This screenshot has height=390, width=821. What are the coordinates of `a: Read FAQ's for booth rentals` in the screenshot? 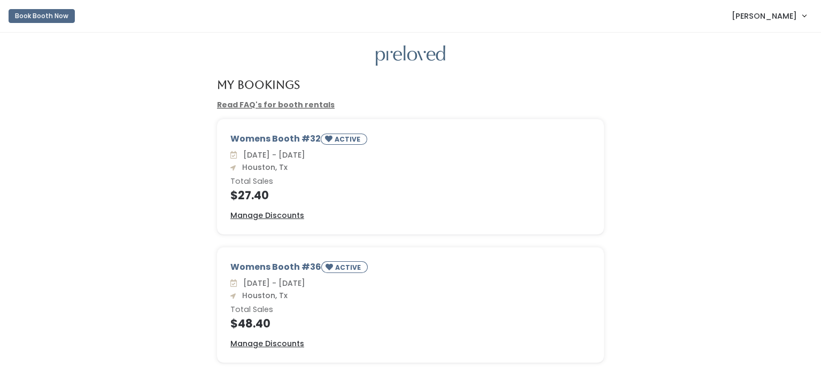 It's located at (276, 105).